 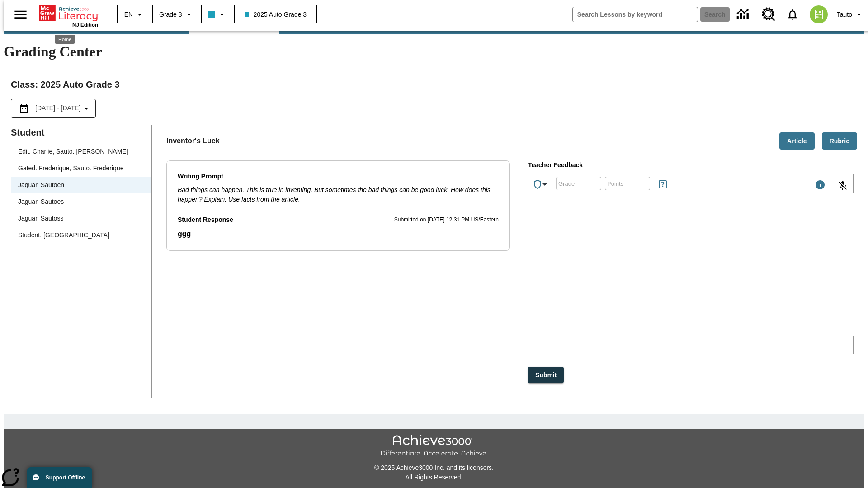 I want to click on p: Teacher Feedback, so click(x=691, y=165).